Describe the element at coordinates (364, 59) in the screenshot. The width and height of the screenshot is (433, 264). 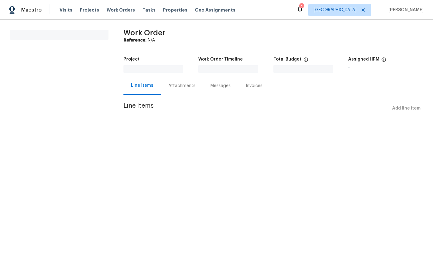
I see `h5: Assigned HPM` at that location.